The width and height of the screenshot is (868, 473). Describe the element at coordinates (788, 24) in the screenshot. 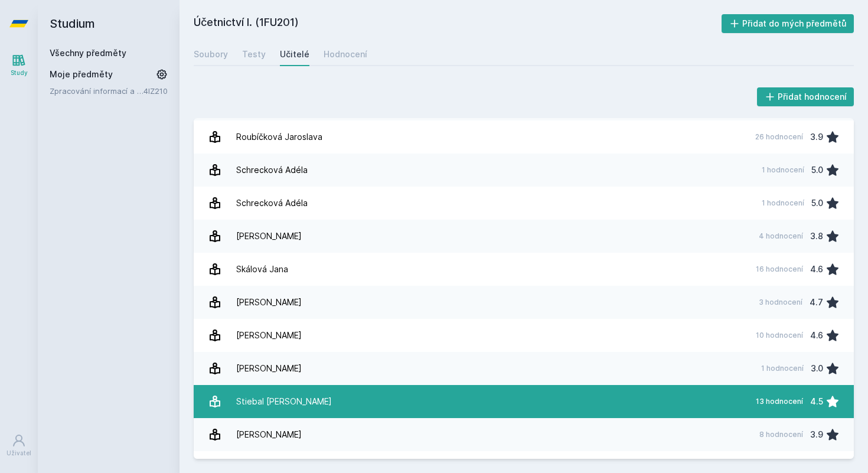

I see `button: Přidat do mých předmětů` at that location.